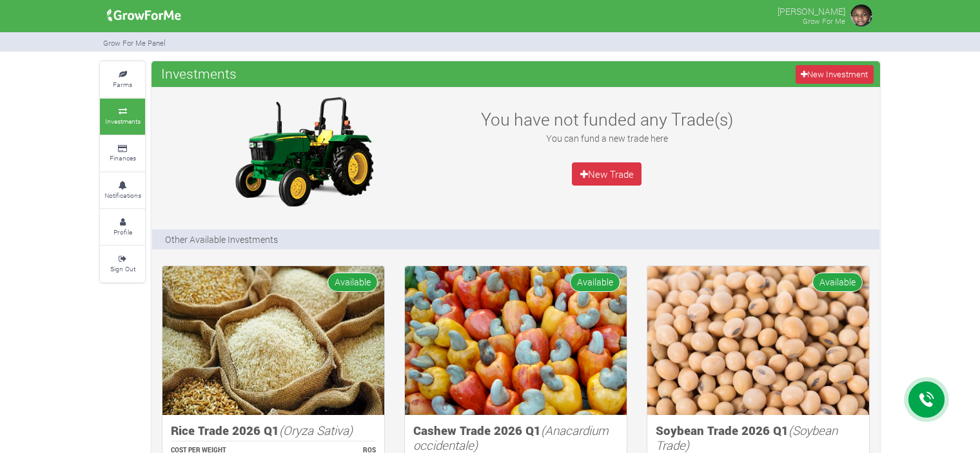 The height and width of the screenshot is (453, 980). Describe the element at coordinates (122, 153) in the screenshot. I see `a: Finances` at that location.